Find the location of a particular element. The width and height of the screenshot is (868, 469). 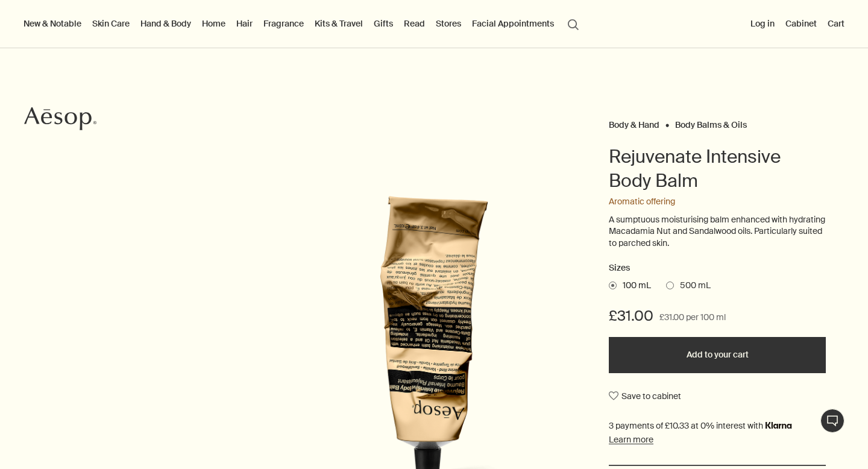

a: Read is located at coordinates (414, 23).